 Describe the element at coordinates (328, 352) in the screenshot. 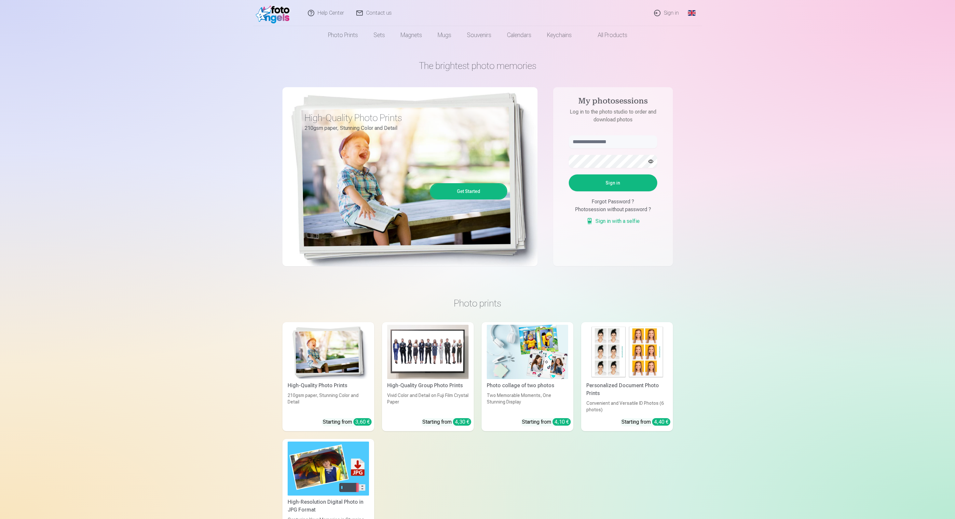

I see `img: High-Quality Photo Prints` at that location.